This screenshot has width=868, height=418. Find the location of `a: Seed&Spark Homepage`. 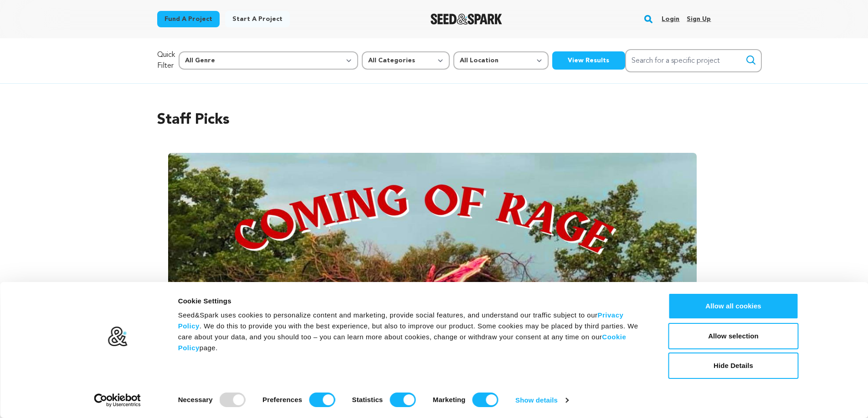

a: Seed&Spark Homepage is located at coordinates (466, 19).